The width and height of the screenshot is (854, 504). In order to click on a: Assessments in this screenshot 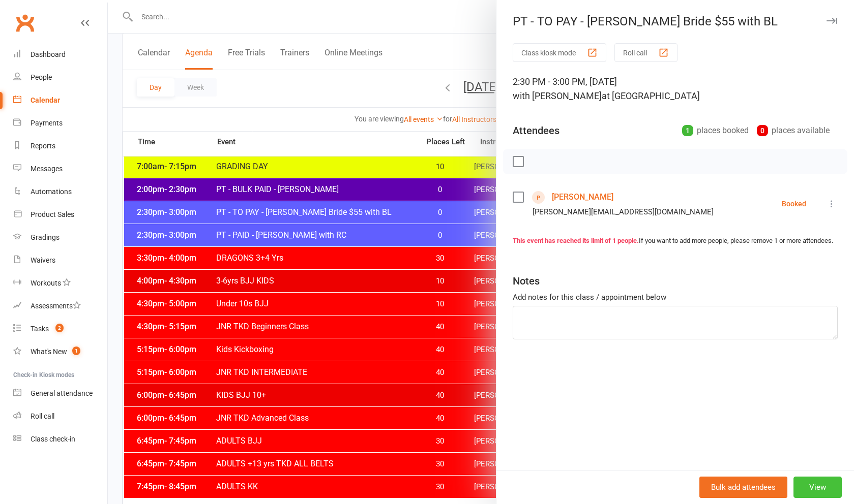, I will do `click(60, 306)`.